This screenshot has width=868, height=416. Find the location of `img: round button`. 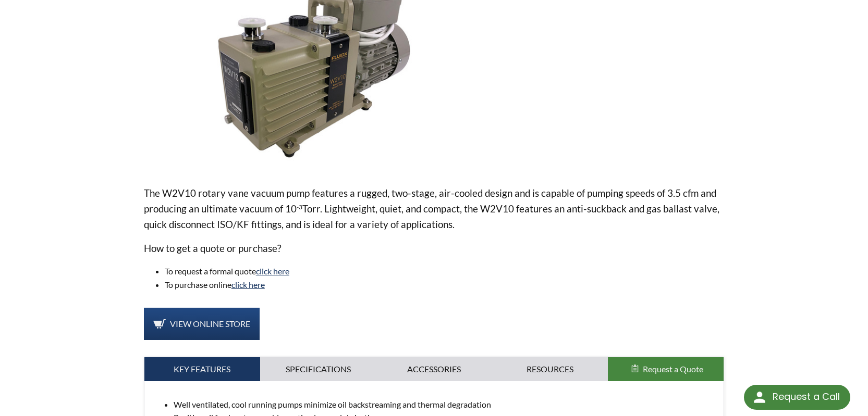

img: round button is located at coordinates (760, 397).